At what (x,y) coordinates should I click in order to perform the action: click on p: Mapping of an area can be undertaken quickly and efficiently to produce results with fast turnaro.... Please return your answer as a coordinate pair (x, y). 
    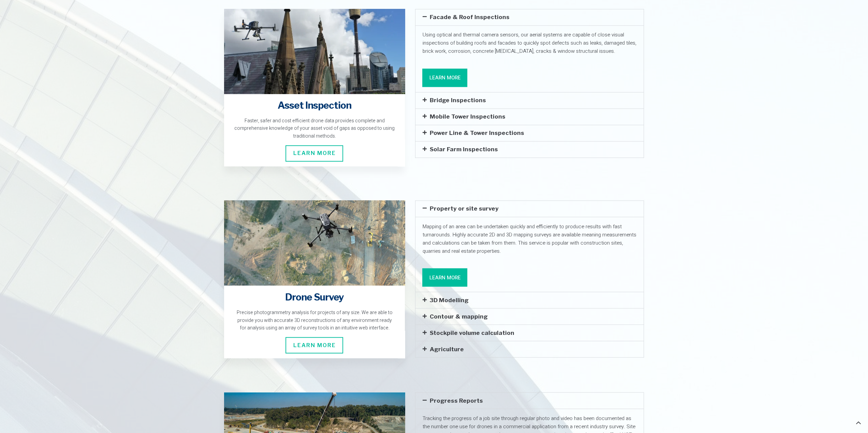
    Looking at the image, I should click on (529, 238).